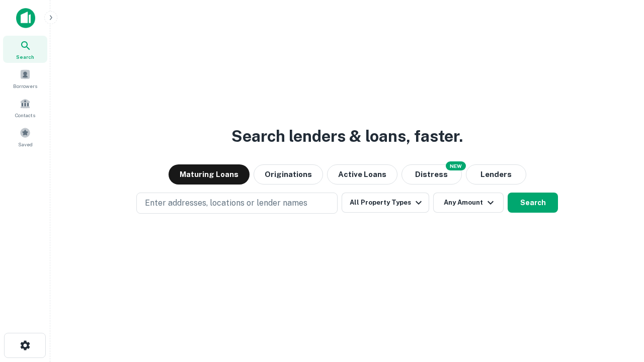 The width and height of the screenshot is (644, 362). Describe the element at coordinates (362, 174) in the screenshot. I see `button: Active Loans` at that location.